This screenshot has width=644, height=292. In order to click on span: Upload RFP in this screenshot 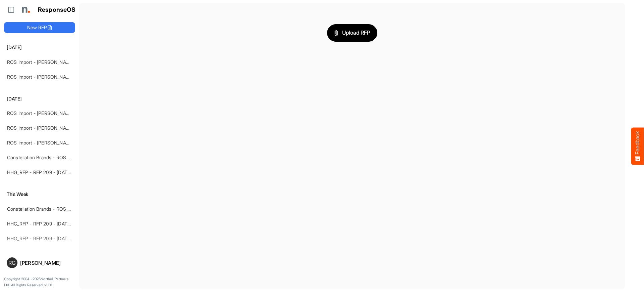, I will do `click(352, 33)`.